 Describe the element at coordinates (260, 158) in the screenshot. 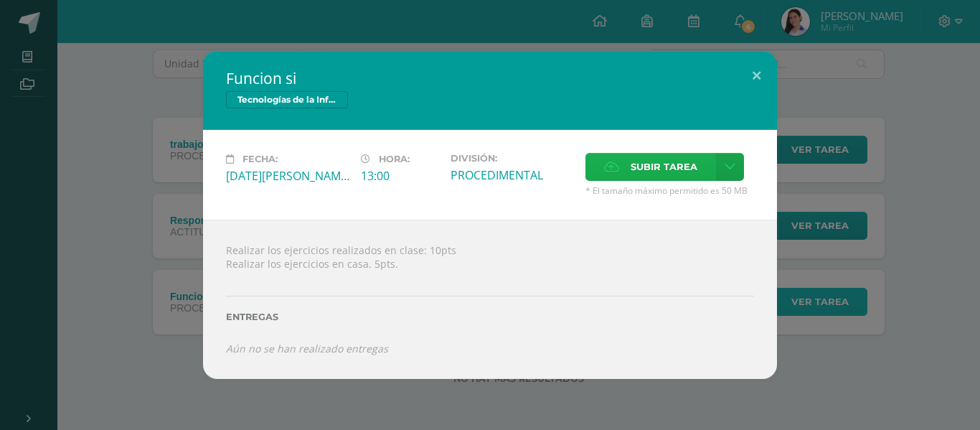

I see `span: Fecha:` at that location.